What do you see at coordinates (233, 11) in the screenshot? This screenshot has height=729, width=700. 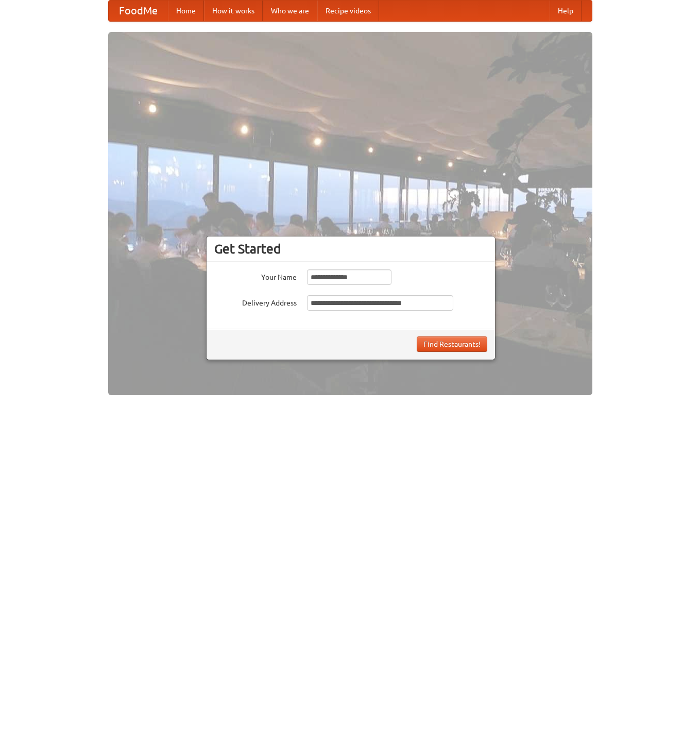 I see `a: How it works` at bounding box center [233, 11].